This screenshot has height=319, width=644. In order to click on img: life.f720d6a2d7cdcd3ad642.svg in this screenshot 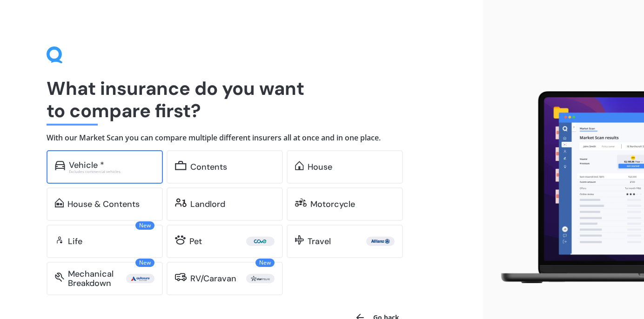, I will do `click(60, 240)`.